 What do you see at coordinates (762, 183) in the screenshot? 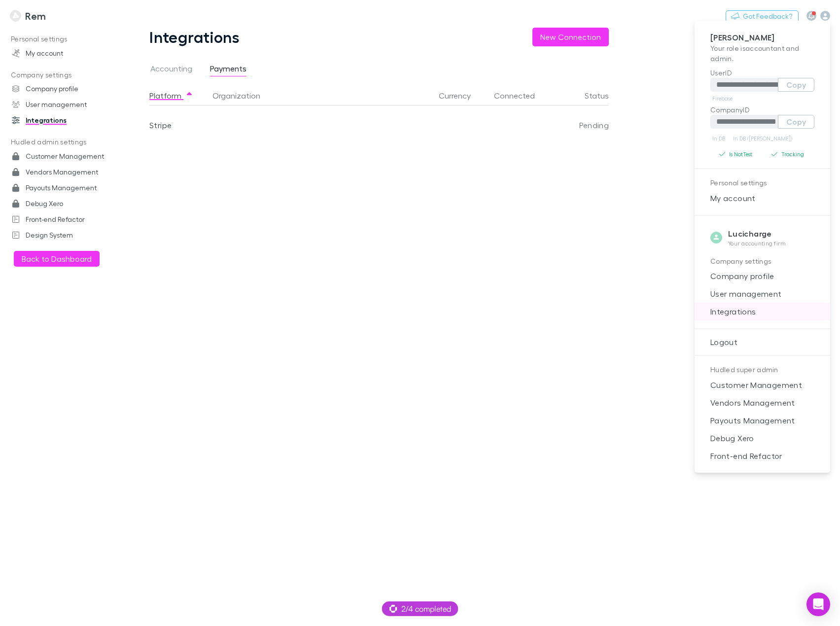
I see `p: Personal settings` at bounding box center [762, 183].